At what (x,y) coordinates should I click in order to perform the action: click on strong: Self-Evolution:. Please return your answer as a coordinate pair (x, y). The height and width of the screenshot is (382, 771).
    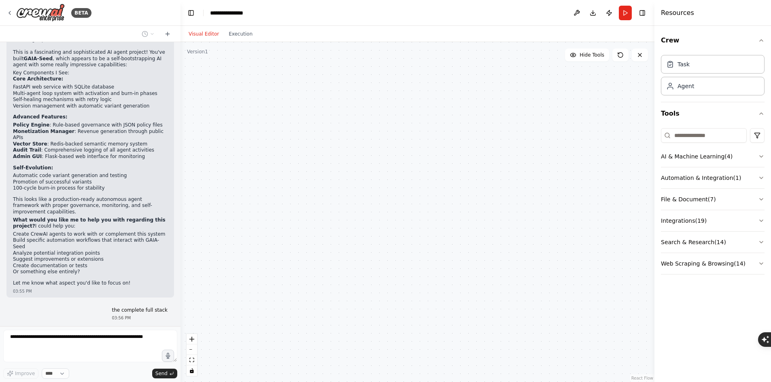
    Looking at the image, I should click on (33, 168).